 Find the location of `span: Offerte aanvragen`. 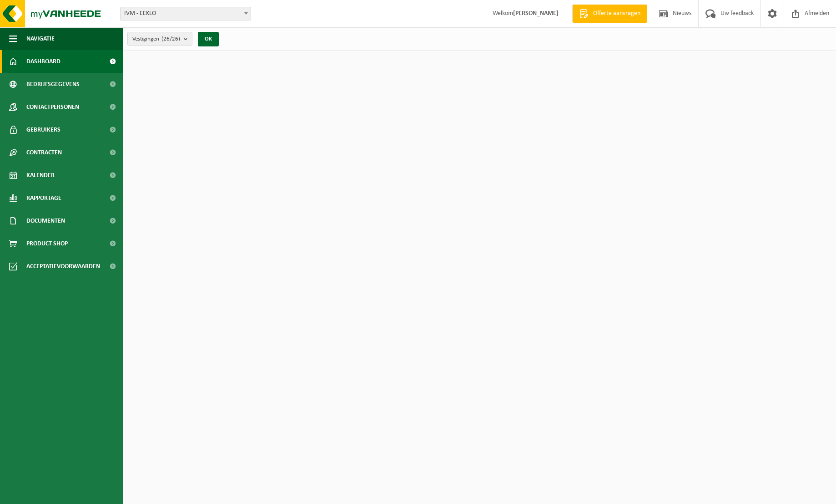

span: Offerte aanvragen is located at coordinates (617, 14).